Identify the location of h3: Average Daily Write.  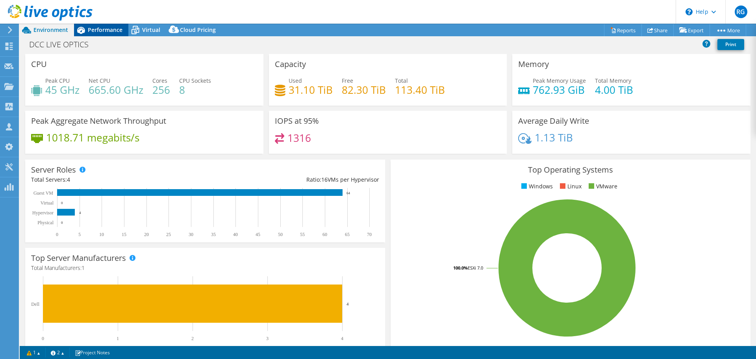
(553, 121).